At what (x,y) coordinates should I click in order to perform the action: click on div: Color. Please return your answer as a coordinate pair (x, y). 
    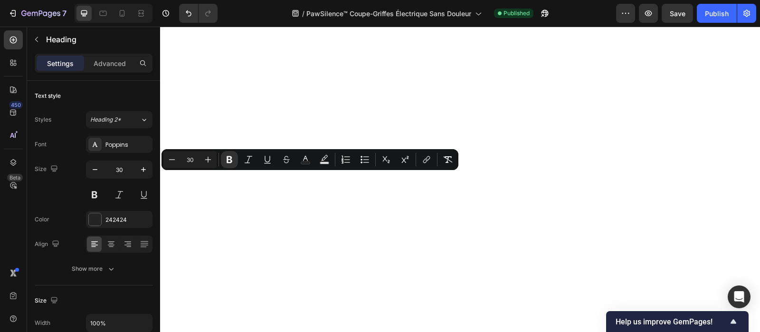
    Looking at the image, I should click on (42, 219).